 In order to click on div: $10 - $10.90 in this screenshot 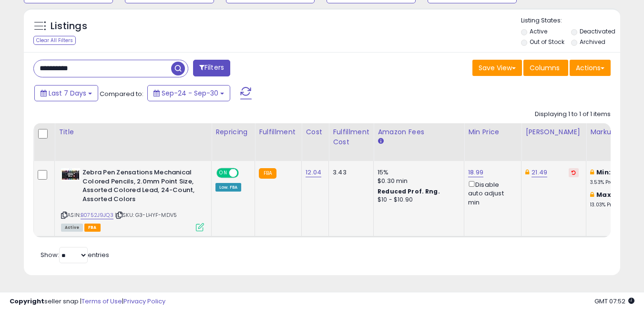, I will do `click(417, 200)`.